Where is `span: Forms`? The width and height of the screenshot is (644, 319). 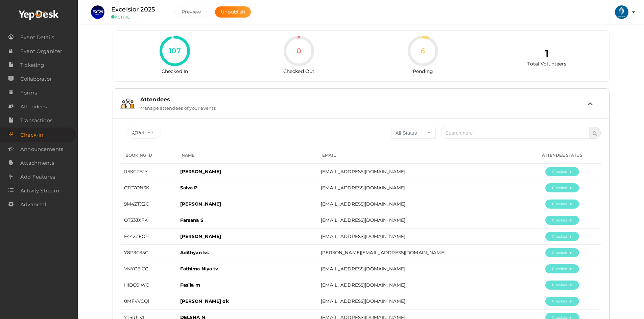
span: Forms is located at coordinates (28, 93).